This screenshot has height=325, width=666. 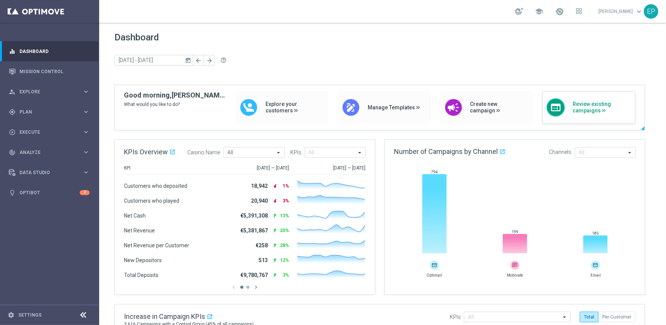 I want to click on div: Optibot, so click(x=49, y=193).